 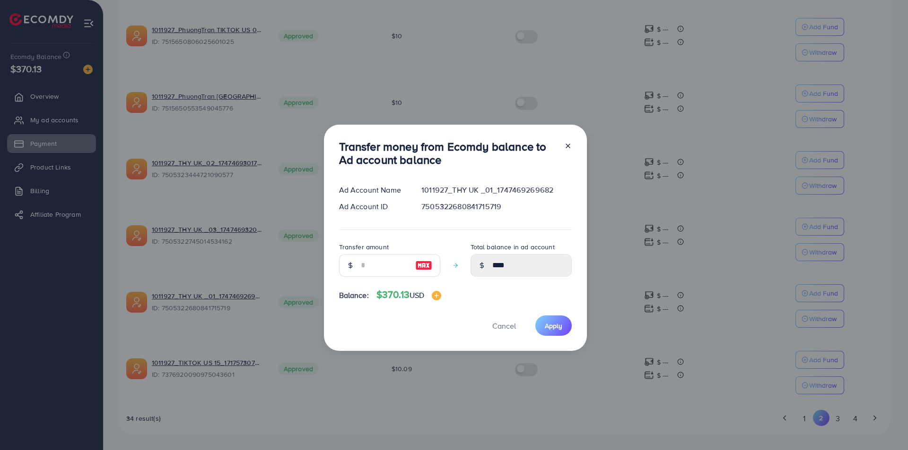 I want to click on span: USD, so click(x=416, y=295).